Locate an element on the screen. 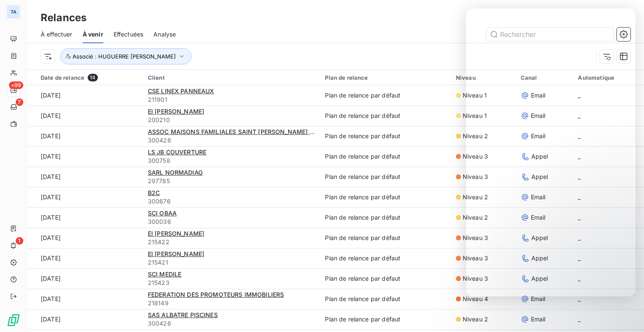 This screenshot has height=332, width=644. span: Niveau 4 is located at coordinates (475, 299).